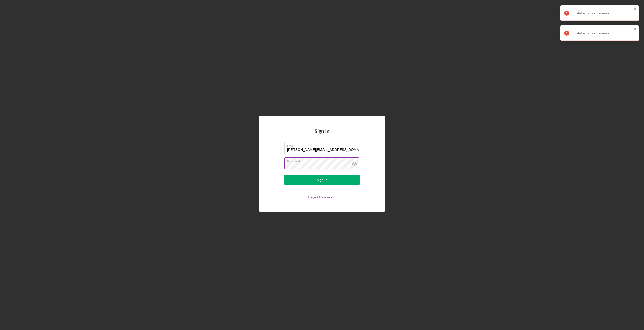  What do you see at coordinates (322, 180) in the screenshot?
I see `button: Sign In` at bounding box center [322, 180].